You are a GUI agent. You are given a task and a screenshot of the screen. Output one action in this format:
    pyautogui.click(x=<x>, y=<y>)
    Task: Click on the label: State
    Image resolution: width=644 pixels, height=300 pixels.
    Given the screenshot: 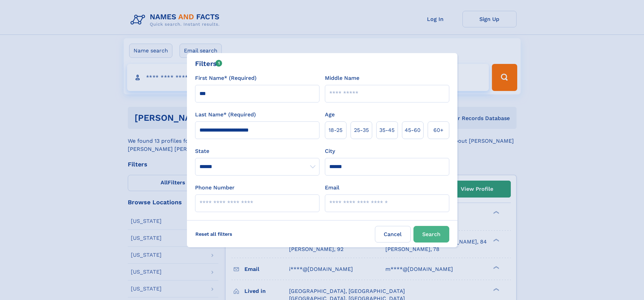 What is the action you would take?
    pyautogui.click(x=257, y=151)
    